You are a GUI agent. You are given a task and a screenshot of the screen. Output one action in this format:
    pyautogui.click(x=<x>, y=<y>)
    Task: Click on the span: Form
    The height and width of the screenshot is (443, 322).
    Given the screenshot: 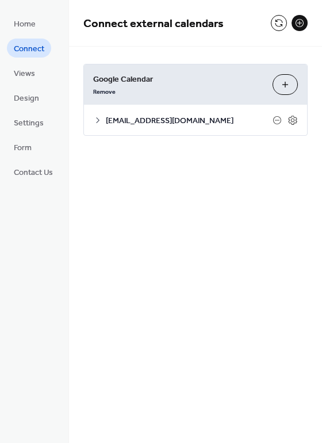 What is the action you would take?
    pyautogui.click(x=22, y=148)
    